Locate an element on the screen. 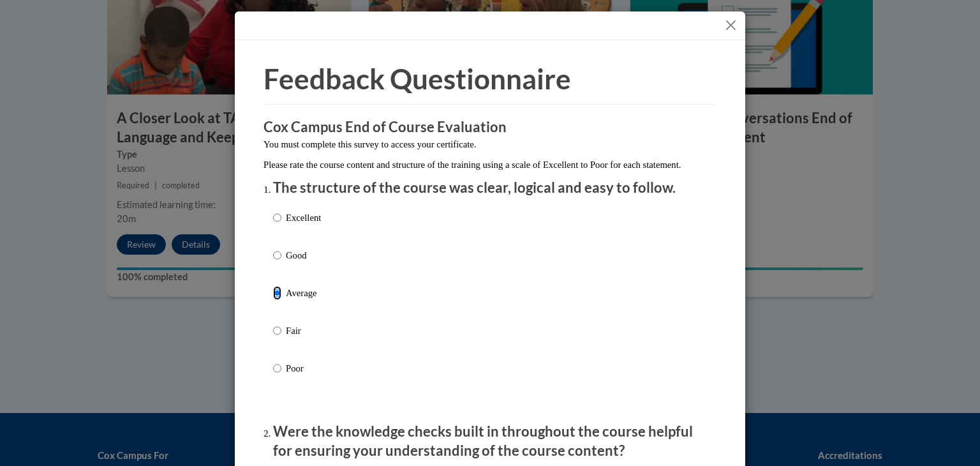  p: Poor is located at coordinates (303, 368).